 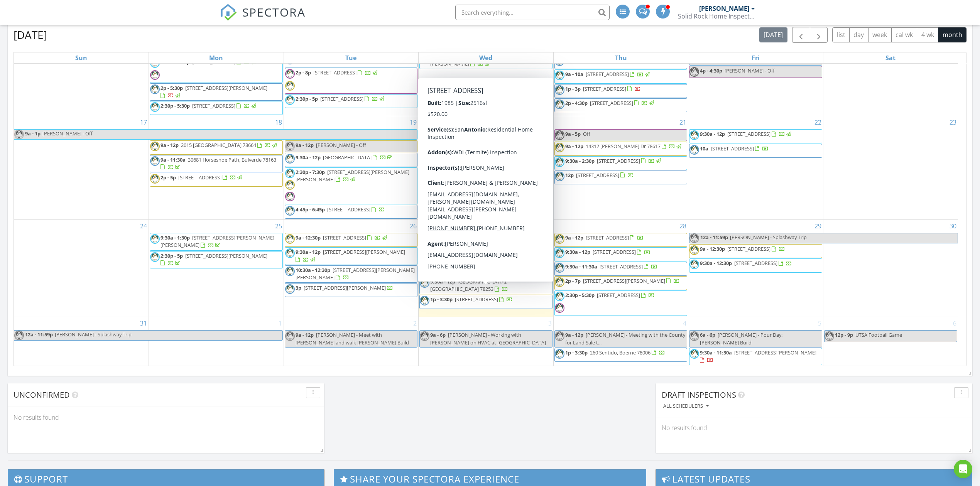 I want to click on td: Go to August 17, 2025, so click(x=81, y=168).